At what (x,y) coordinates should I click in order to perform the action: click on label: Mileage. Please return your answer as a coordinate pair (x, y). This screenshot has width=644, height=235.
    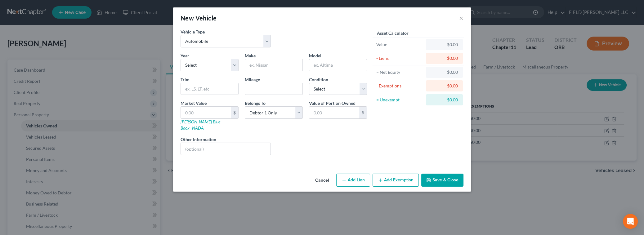
    Looking at the image, I should click on (252, 79).